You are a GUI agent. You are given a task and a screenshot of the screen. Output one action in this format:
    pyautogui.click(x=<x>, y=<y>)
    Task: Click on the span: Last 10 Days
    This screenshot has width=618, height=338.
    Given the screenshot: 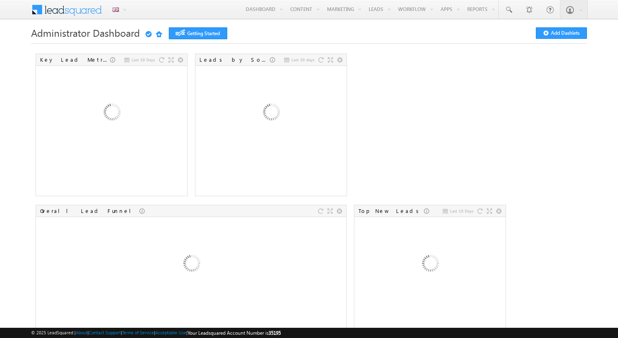 What is the action you would take?
    pyautogui.click(x=461, y=211)
    